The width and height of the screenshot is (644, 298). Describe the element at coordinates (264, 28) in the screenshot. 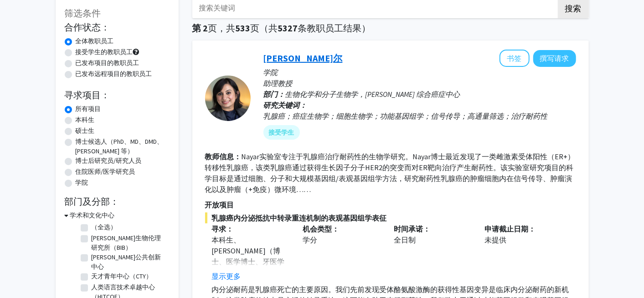

I see `font: 页（共` at that location.